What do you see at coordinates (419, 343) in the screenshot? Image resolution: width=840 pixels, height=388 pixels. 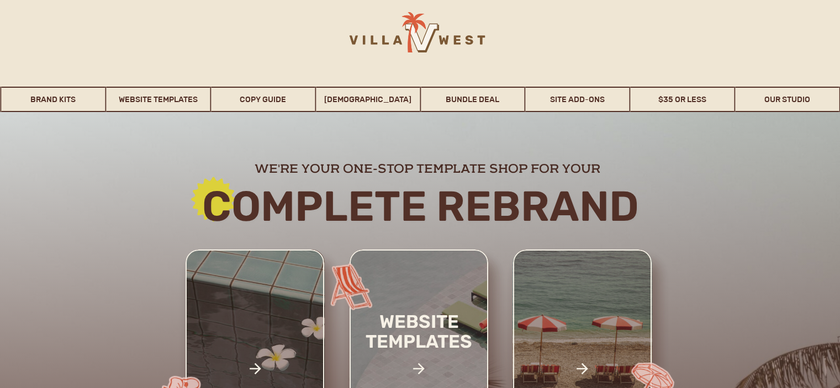 I see `h2: website templates` at bounding box center [419, 343].